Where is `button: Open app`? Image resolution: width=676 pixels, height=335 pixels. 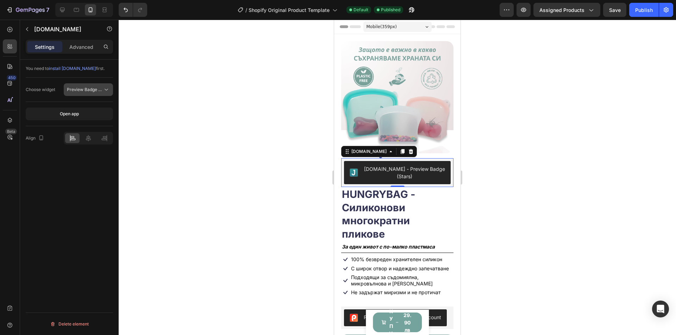
button: Open app is located at coordinates (69, 114).